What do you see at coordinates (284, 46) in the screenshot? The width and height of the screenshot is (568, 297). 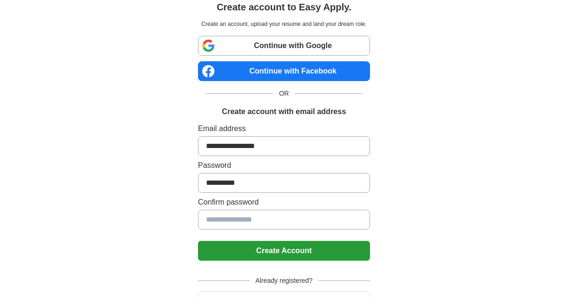 I see `a: Continue with Google` at bounding box center [284, 46].